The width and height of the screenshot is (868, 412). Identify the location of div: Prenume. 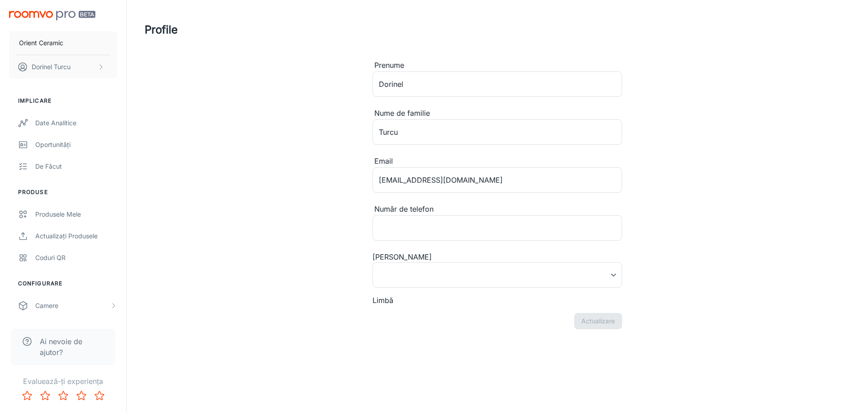
(497, 66).